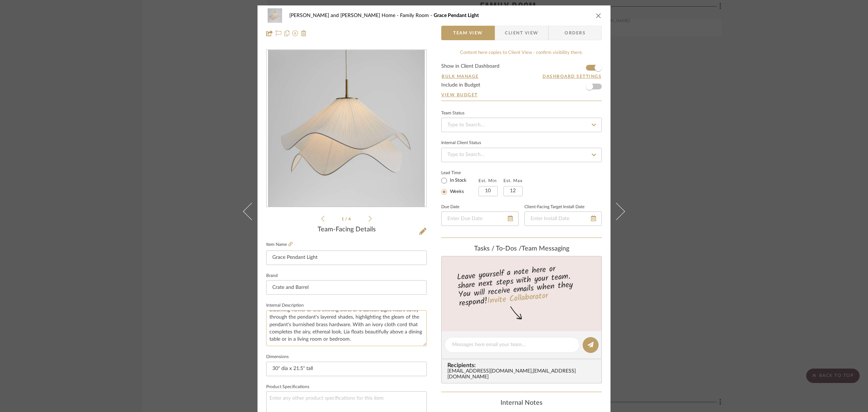 This screenshot has width=868, height=412. Describe the element at coordinates (572, 76) in the screenshot. I see `button: Dashboard Settings` at that location.